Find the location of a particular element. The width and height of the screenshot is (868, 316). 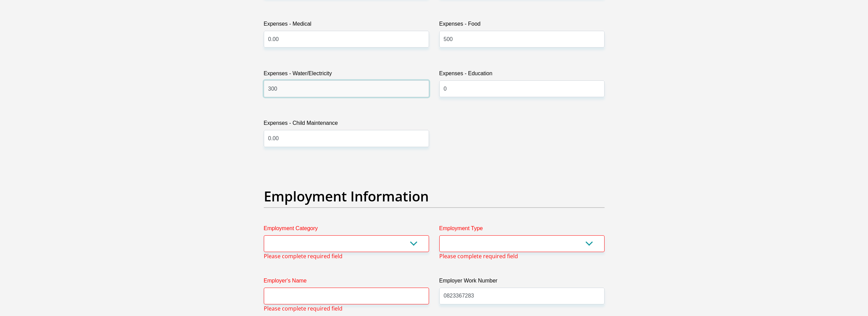

input: Expenses - Child Maintenance is located at coordinates (347, 138).